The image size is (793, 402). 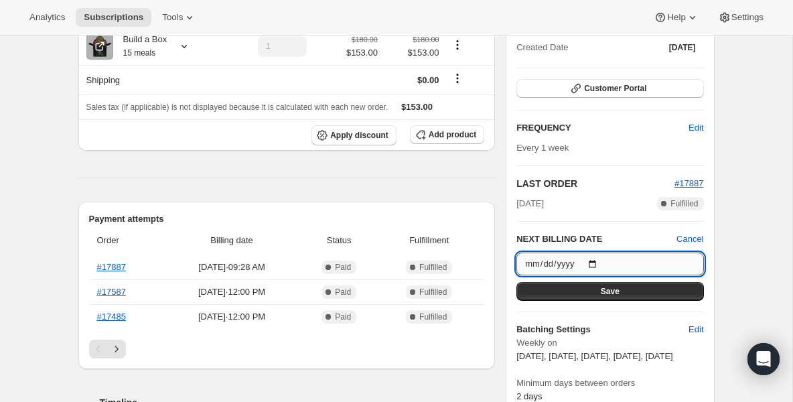 What do you see at coordinates (447, 135) in the screenshot?
I see `button: Add product` at bounding box center [447, 135].